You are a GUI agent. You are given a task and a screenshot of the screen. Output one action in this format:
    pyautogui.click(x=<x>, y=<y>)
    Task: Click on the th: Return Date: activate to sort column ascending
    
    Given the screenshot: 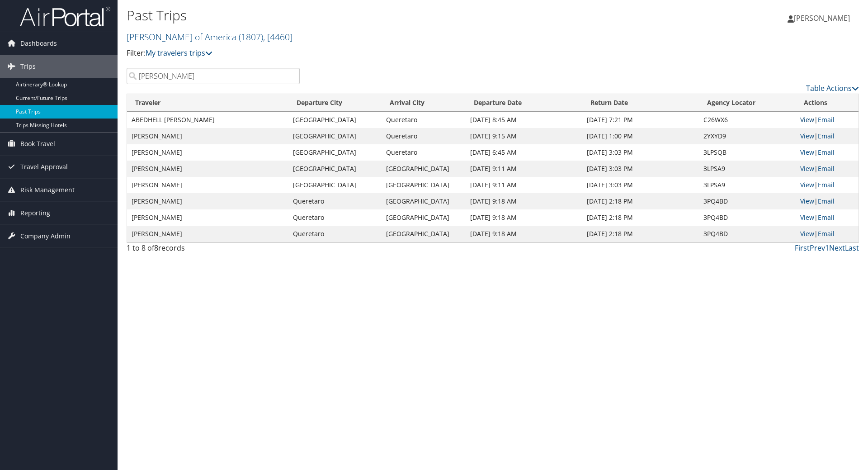 What is the action you would take?
    pyautogui.click(x=641, y=102)
    